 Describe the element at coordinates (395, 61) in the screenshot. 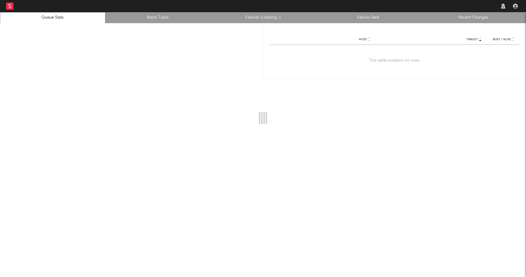

I see `div: This table contains no rows.` at that location.